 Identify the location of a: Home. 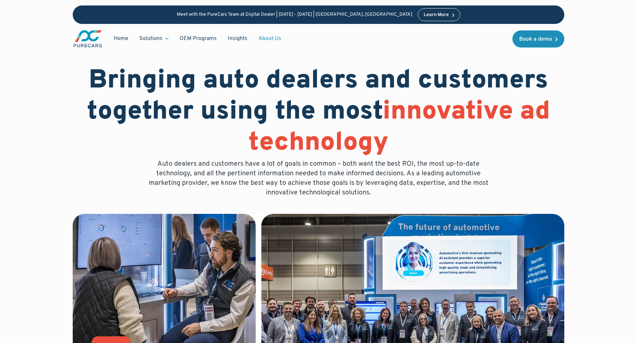
(121, 39).